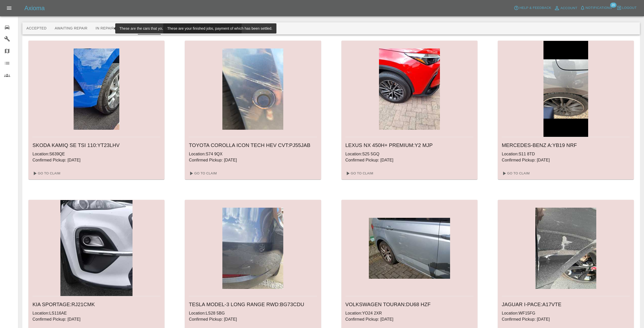 The width and height of the screenshot is (644, 328). I want to click on h6: VOLKSWAGEN TOURAN : DU68 HZF, so click(410, 304).